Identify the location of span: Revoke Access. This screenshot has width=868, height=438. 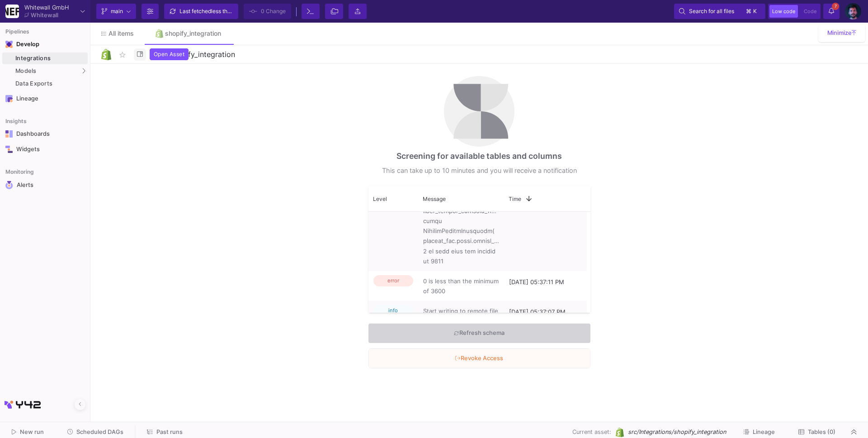
(479, 358).